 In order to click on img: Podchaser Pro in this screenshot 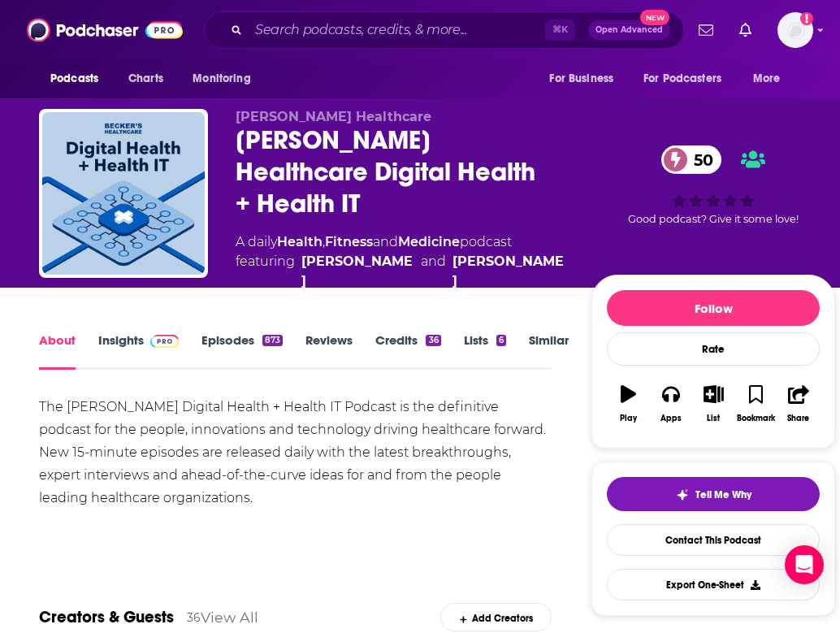, I will do `click(164, 341)`.